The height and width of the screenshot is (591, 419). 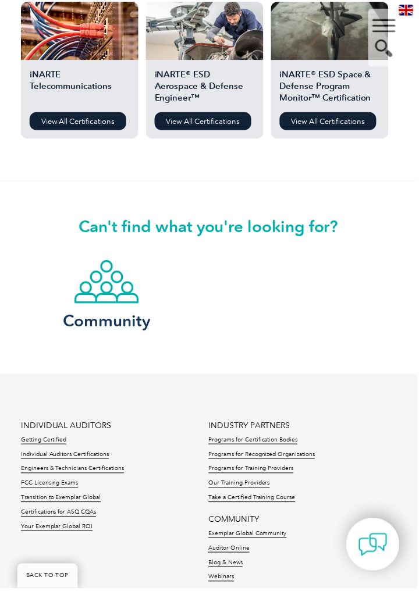 What do you see at coordinates (226, 566) in the screenshot?
I see `a: Blog & News` at bounding box center [226, 566].